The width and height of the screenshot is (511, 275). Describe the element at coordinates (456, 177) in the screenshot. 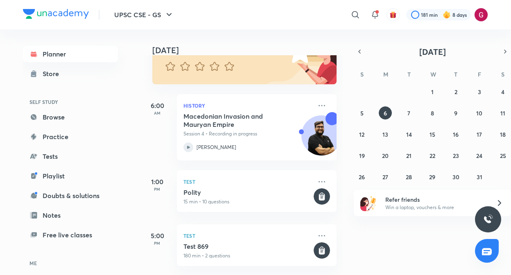

I see `button: October 30, 2025` at that location.